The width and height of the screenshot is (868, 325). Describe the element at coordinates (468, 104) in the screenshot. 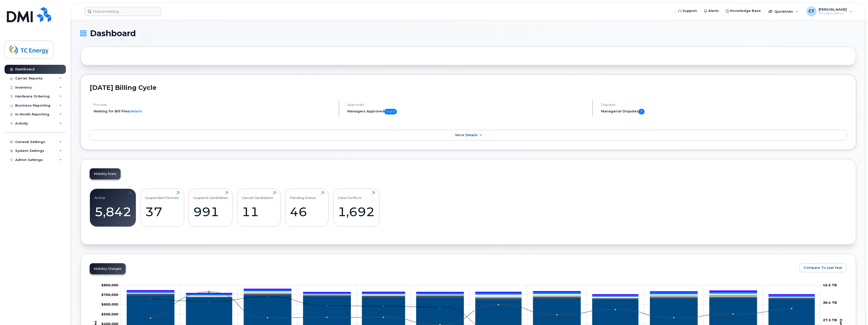

I see `h4: Approvals` at that location.